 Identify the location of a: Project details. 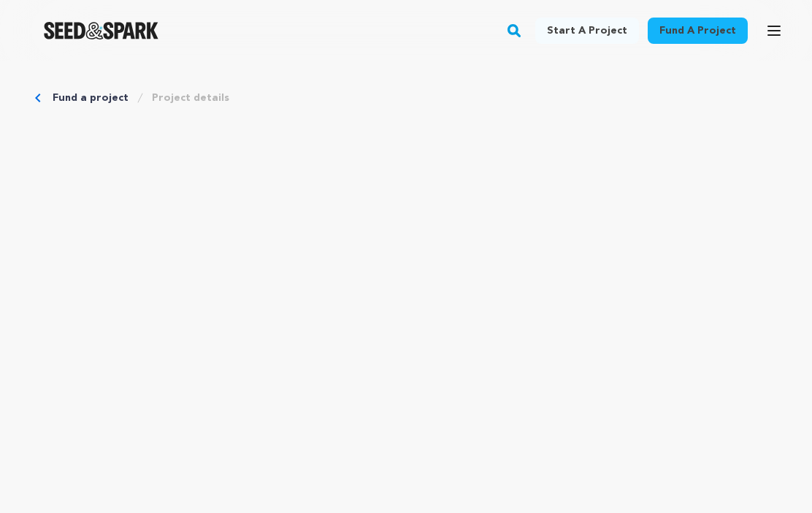
(191, 98).